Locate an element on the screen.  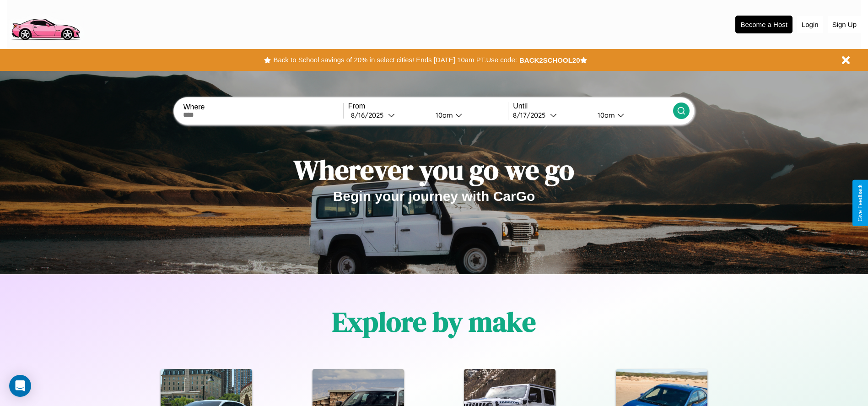
div: 8 / 17 / 2025 is located at coordinates (532, 115).